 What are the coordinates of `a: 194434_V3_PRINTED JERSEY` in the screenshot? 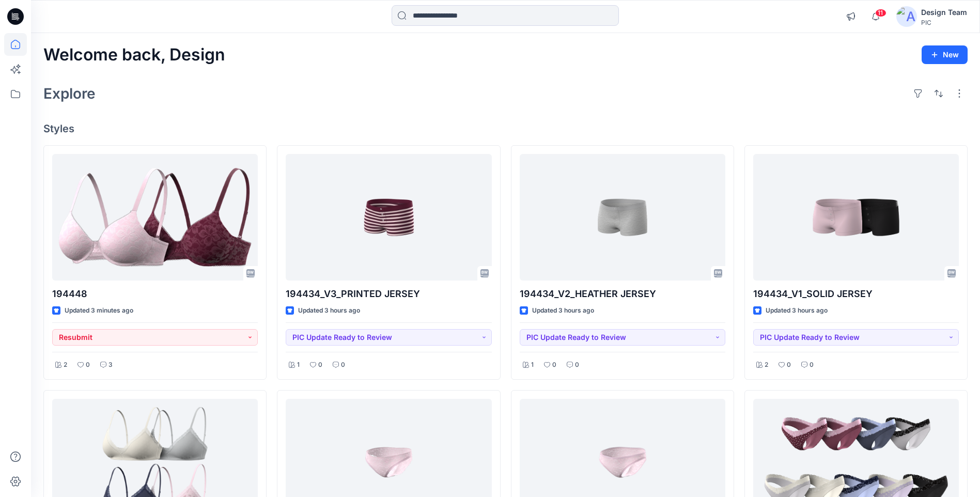 It's located at (388, 217).